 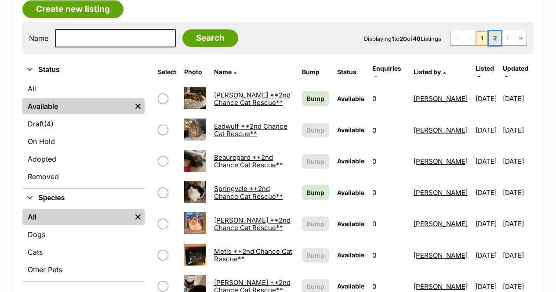 I want to click on span: Updated, so click(x=516, y=68).